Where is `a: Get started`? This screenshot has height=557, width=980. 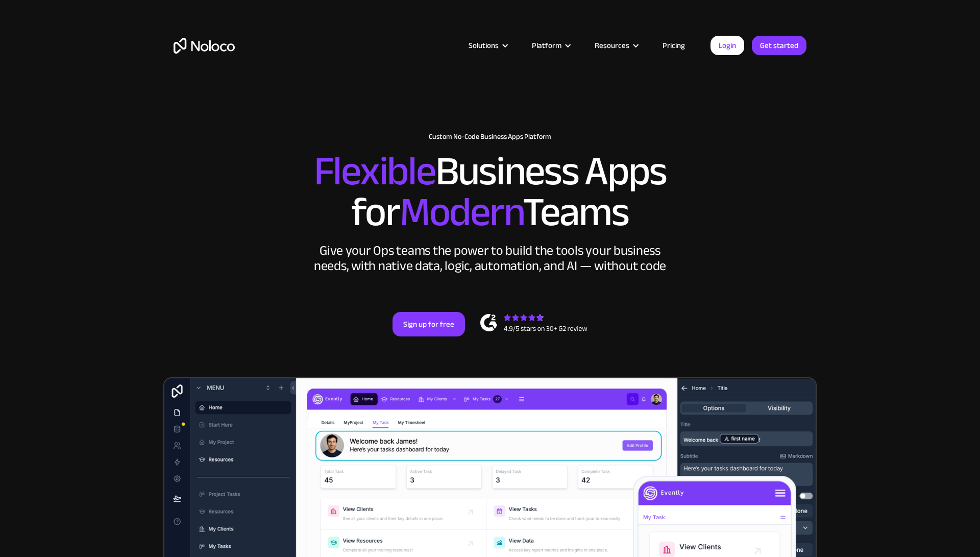
a: Get started is located at coordinates (779, 45).